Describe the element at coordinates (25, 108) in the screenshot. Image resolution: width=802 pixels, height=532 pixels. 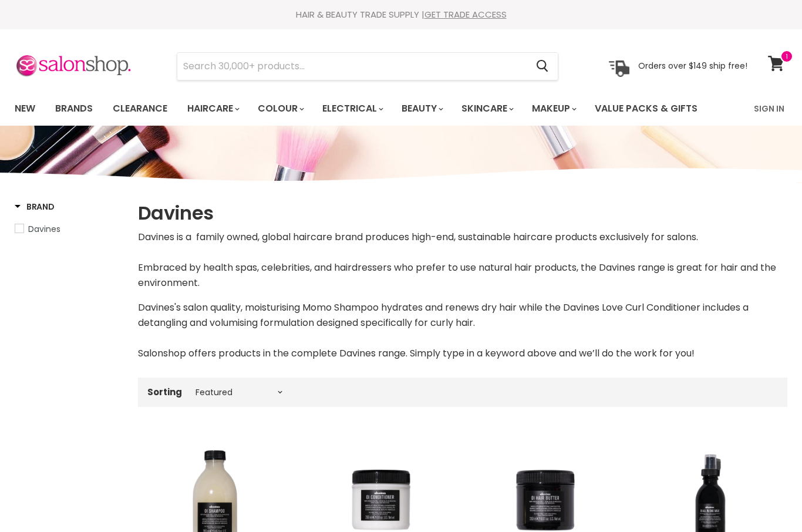
I see `a: New` at that location.